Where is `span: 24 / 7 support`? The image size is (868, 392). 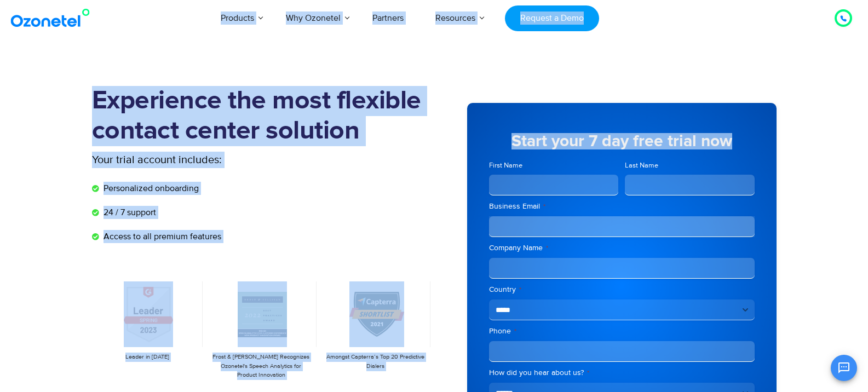
span: 24 / 7 support is located at coordinates (128, 212).